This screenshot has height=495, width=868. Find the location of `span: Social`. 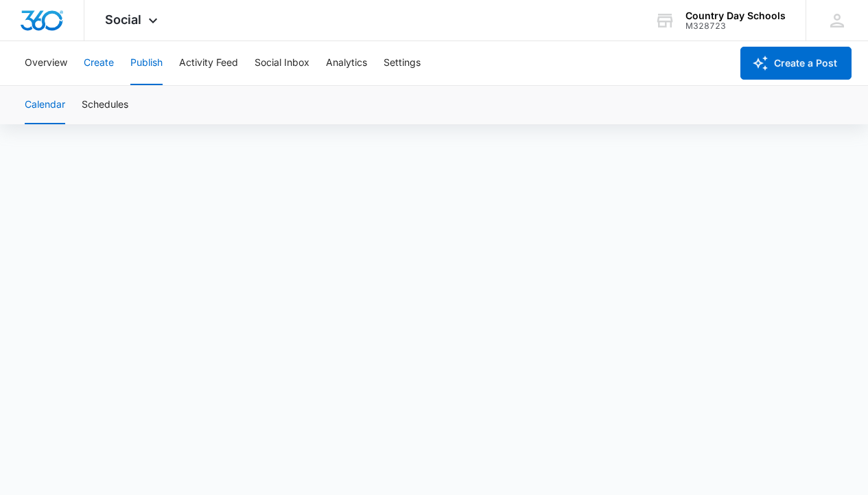

span: Social is located at coordinates (123, 19).